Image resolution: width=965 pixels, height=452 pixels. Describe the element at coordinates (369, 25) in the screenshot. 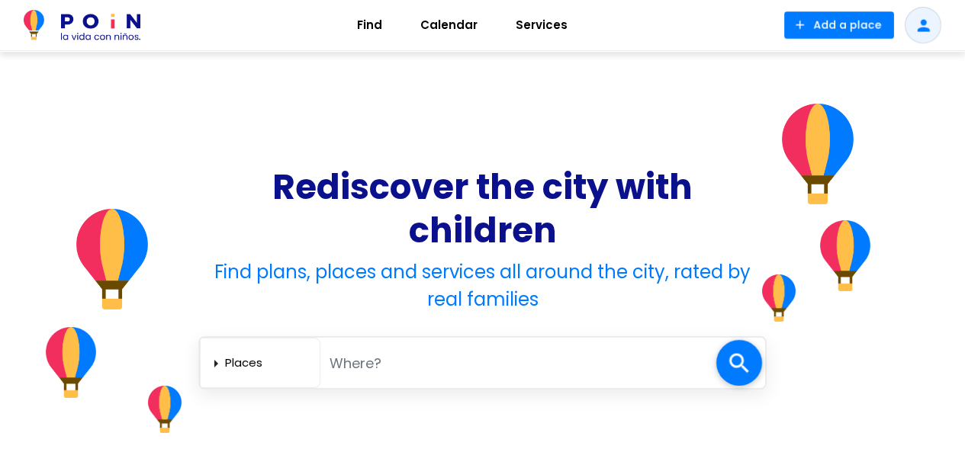

I see `a: Find` at that location.